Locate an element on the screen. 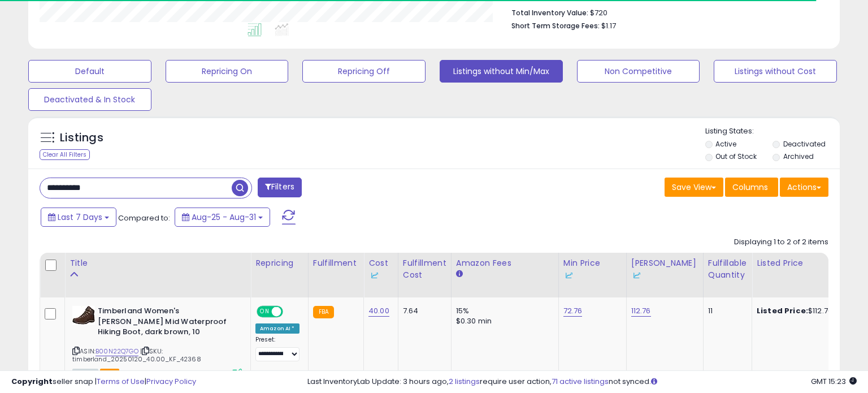 This screenshot has width=868, height=393. div: 11 is located at coordinates (725, 311).